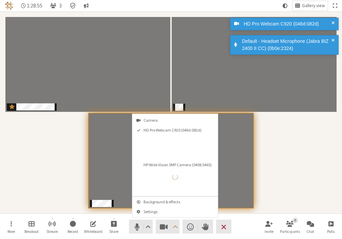 Image resolution: width=342 pixels, height=239 pixels. What do you see at coordinates (269, 227) in the screenshot?
I see `button: Invite participants (Alt+I)` at bounding box center [269, 227].